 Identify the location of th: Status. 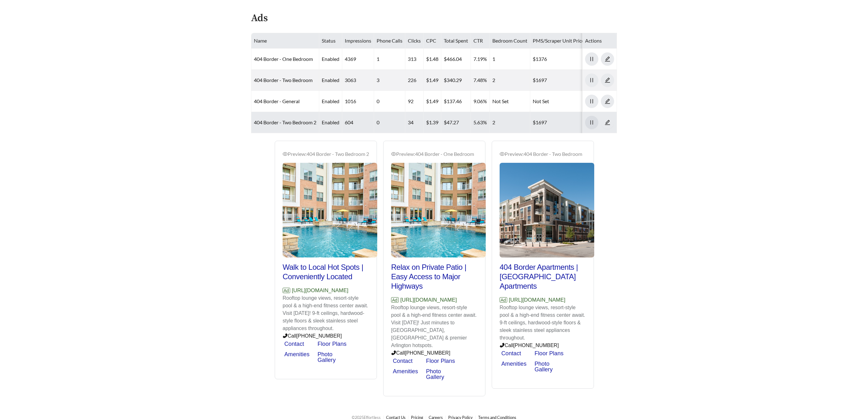
(331, 40).